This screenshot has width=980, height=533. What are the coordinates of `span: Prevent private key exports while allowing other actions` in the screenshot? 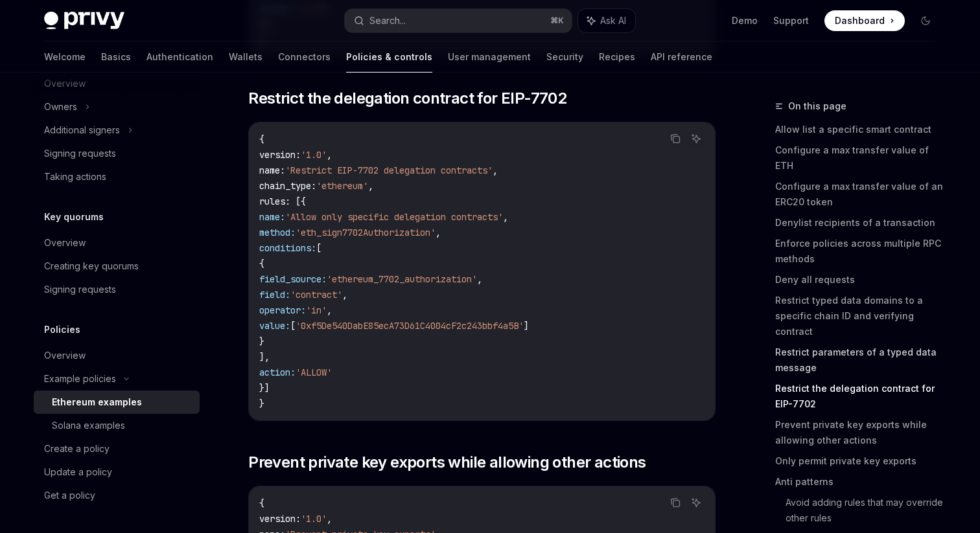 It's located at (446, 462).